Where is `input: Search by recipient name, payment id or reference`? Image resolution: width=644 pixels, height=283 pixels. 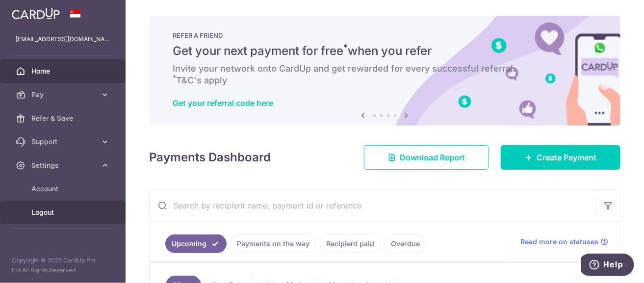
input: Search by recipient name, payment id or reference is located at coordinates (373, 205).